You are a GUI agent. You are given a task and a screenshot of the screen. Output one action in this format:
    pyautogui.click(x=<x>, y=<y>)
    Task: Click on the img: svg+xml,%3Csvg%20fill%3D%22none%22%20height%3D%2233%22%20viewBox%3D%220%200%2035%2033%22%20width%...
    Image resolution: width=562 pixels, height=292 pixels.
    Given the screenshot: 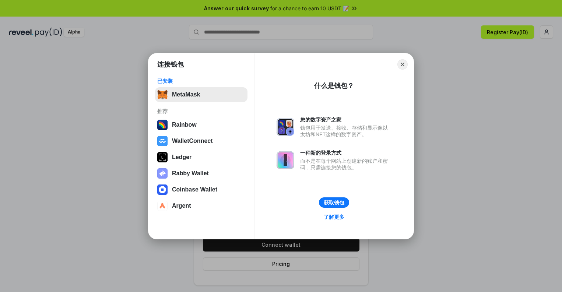 What is the action you would take?
    pyautogui.click(x=162, y=95)
    